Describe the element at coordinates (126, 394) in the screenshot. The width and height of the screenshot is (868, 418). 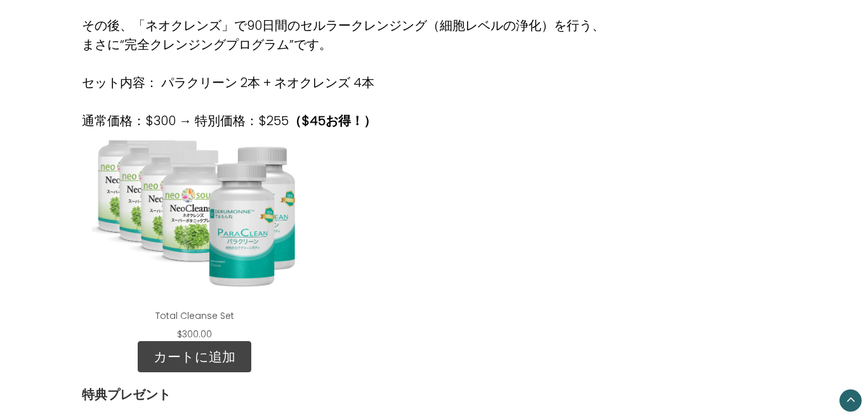
I see `strong: 特典プレゼント` at that location.